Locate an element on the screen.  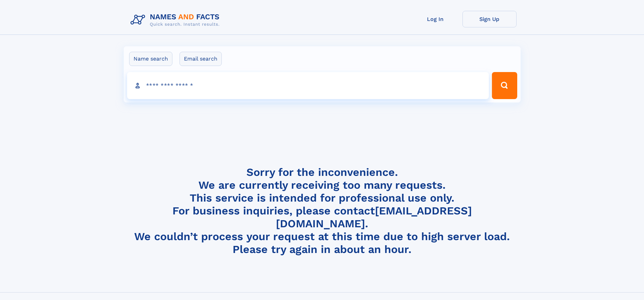
a: Log In is located at coordinates (436, 19).